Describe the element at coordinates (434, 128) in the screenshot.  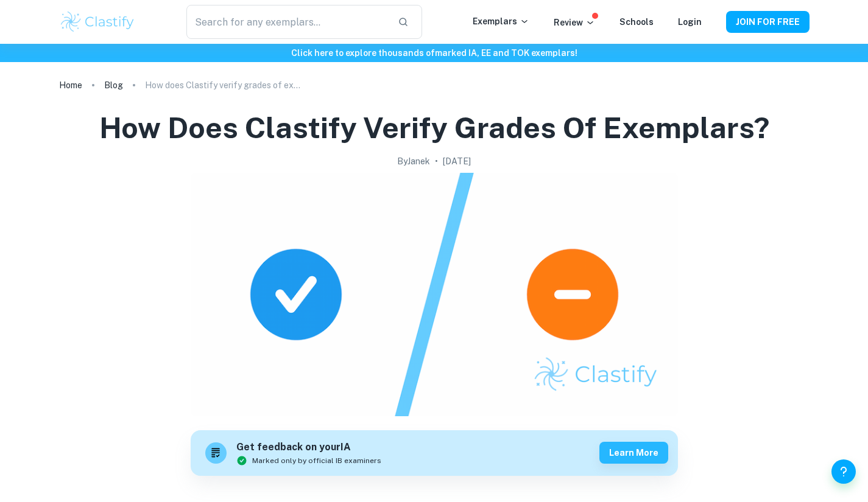
I see `h1: How does Clastify verify grades of exemplars?` at that location.